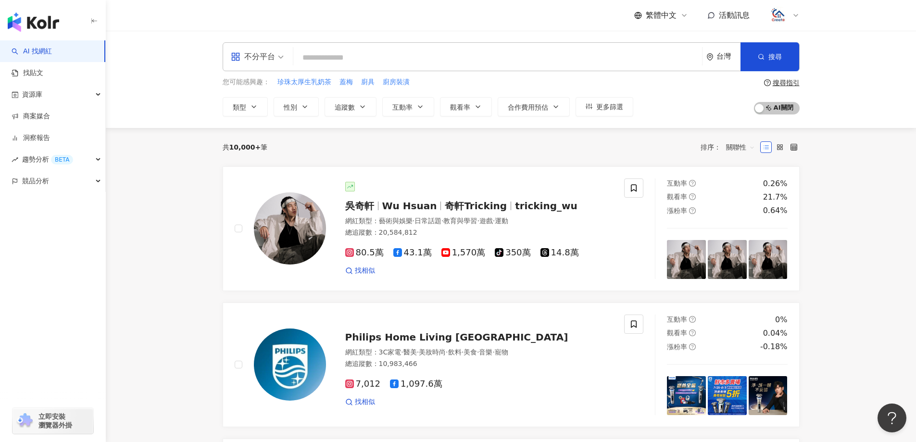  Describe the element at coordinates (239, 107) in the screenshot. I see `span: 類型` at that location.